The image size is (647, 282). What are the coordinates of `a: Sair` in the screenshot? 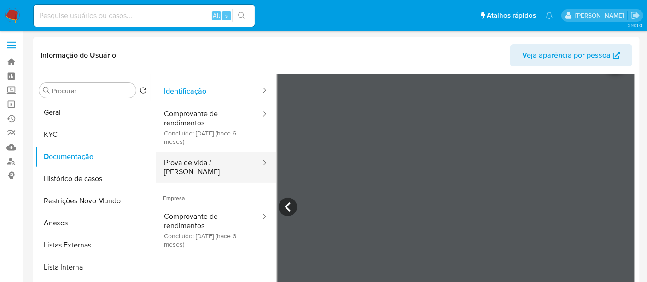 It's located at (635, 15).